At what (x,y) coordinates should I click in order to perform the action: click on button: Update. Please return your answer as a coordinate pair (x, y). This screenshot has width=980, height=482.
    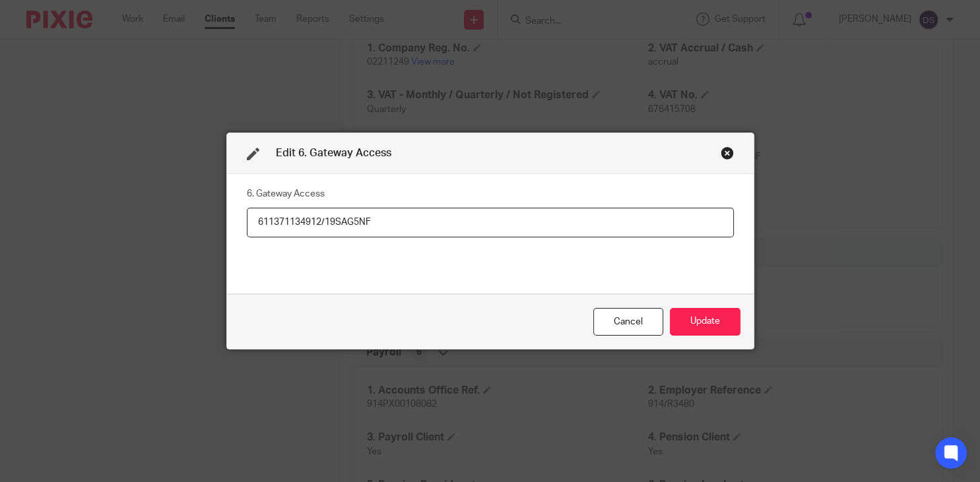
    Looking at the image, I should click on (705, 322).